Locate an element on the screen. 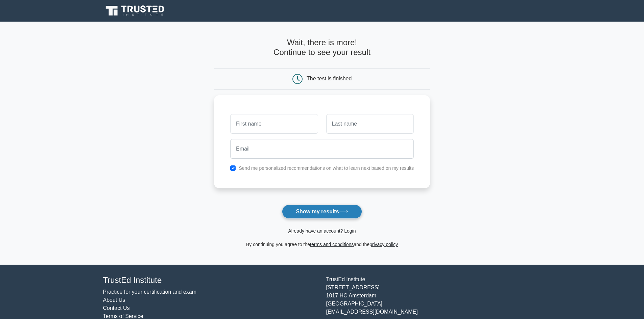 This screenshot has height=319, width=644. input: Last name is located at coordinates (370, 124).